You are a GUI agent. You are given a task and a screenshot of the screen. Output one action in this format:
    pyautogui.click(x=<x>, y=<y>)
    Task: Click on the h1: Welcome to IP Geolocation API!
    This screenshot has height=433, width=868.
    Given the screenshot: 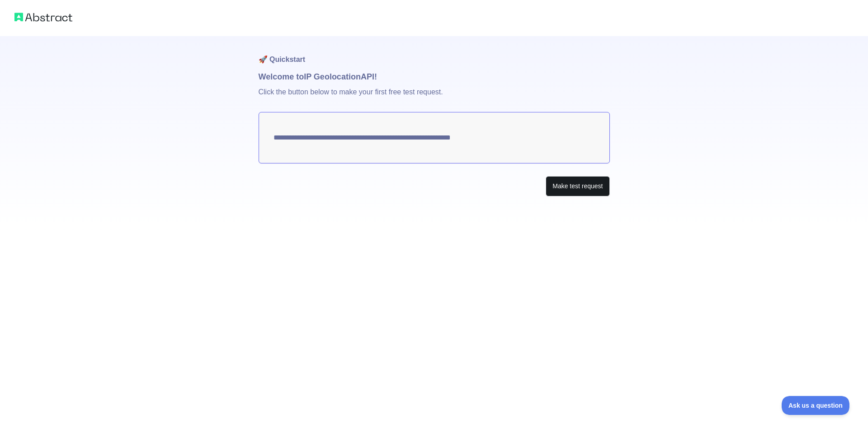 What is the action you would take?
    pyautogui.click(x=434, y=77)
    